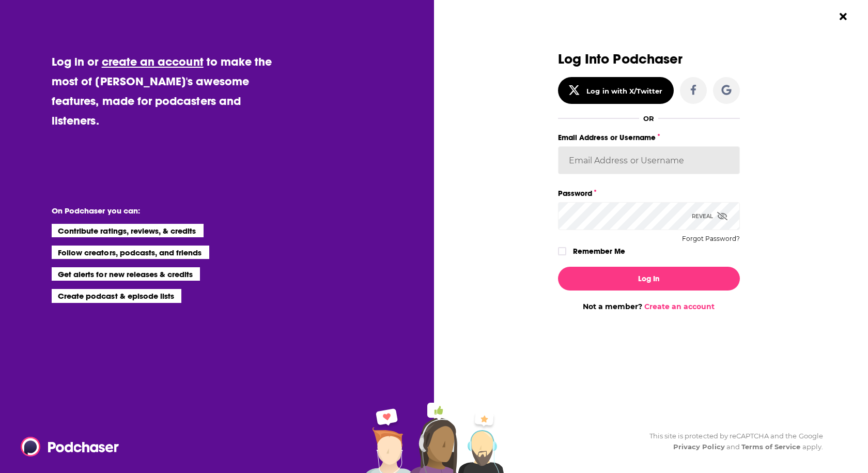 The width and height of the screenshot is (868, 473). What do you see at coordinates (843, 17) in the screenshot?
I see `button: Close Button` at bounding box center [843, 17].